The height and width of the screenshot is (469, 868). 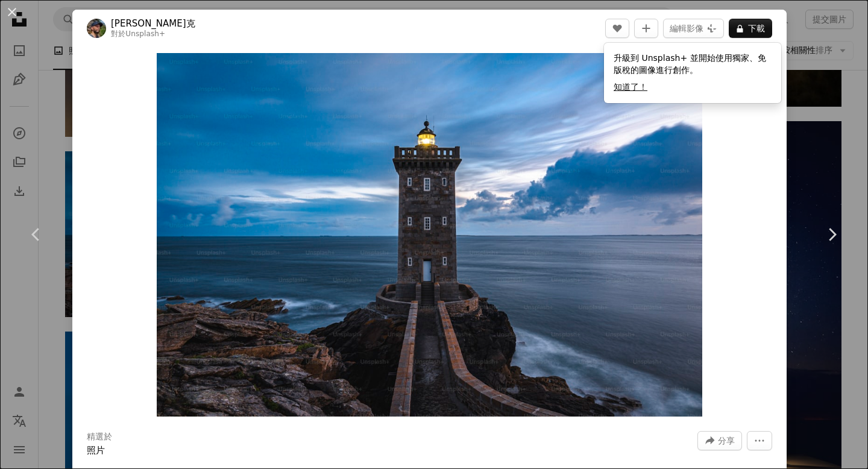 I want to click on a: Unsplash+, so click(x=145, y=34).